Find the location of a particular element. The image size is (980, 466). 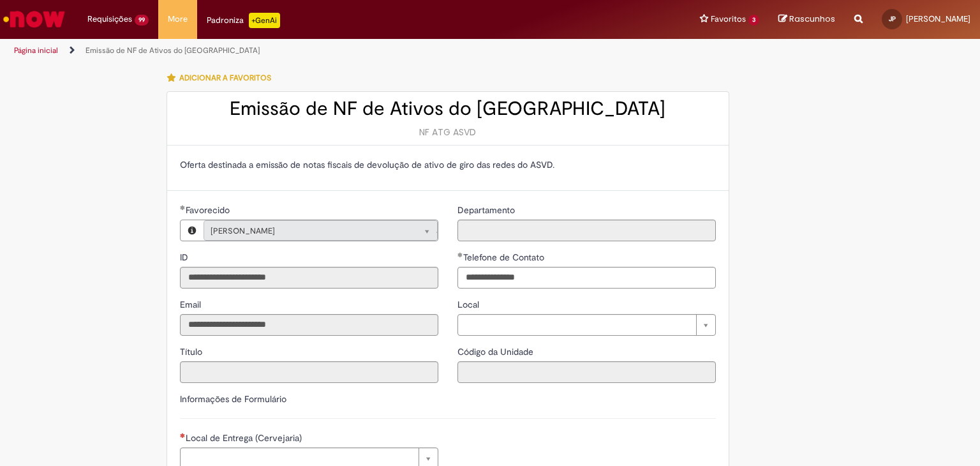

p: +GenAi is located at coordinates (264, 20).